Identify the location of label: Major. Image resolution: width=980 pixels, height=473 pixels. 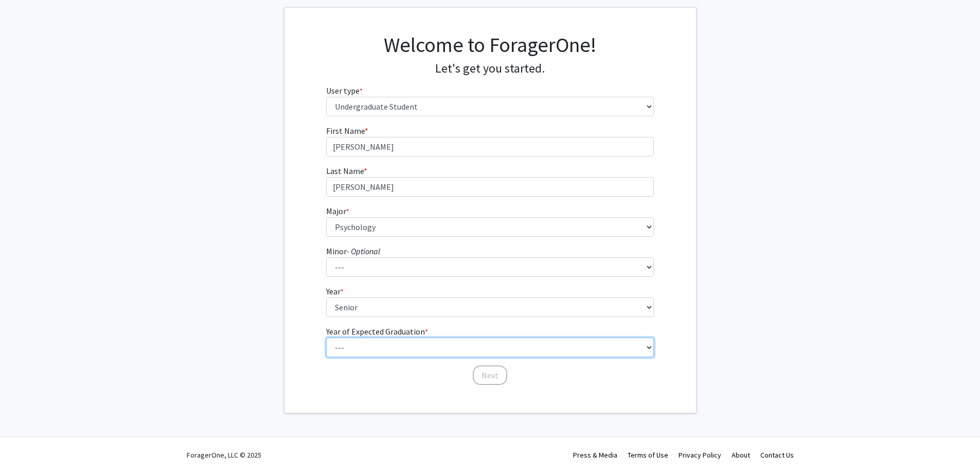
(337, 211).